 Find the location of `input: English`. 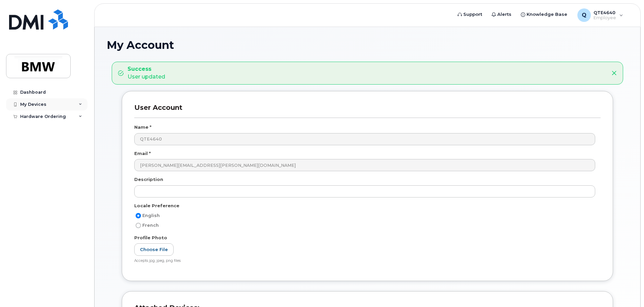

input: English is located at coordinates (138, 216).